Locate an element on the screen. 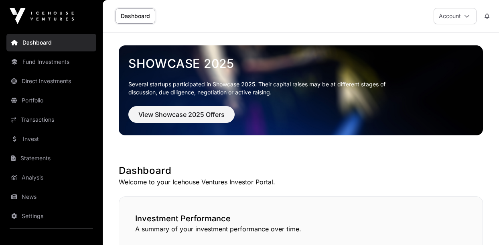 The width and height of the screenshot is (499, 245). a: Settings is located at coordinates (51, 216).